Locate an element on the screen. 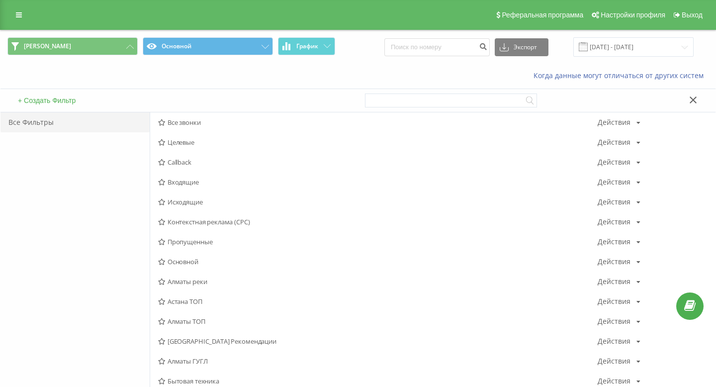 Image resolution: width=716 pixels, height=387 pixels. button: График is located at coordinates (306, 46).